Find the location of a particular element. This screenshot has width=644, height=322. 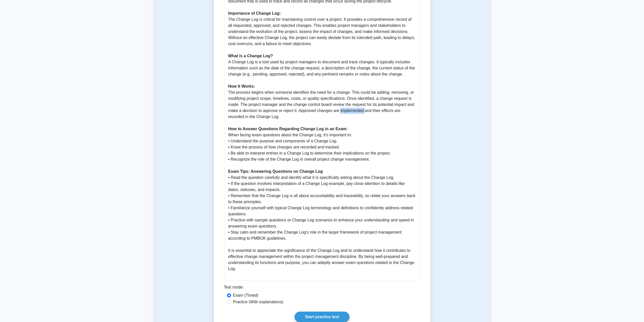

b: What is a Change Log? is located at coordinates (251, 56).